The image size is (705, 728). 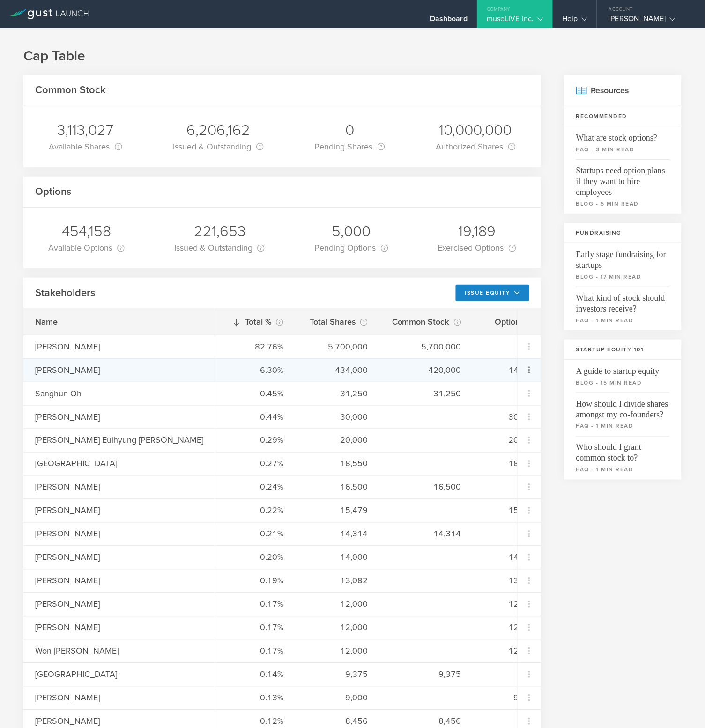 What do you see at coordinates (623, 116) in the screenshot?
I see `h3: Recommended` at bounding box center [623, 116].